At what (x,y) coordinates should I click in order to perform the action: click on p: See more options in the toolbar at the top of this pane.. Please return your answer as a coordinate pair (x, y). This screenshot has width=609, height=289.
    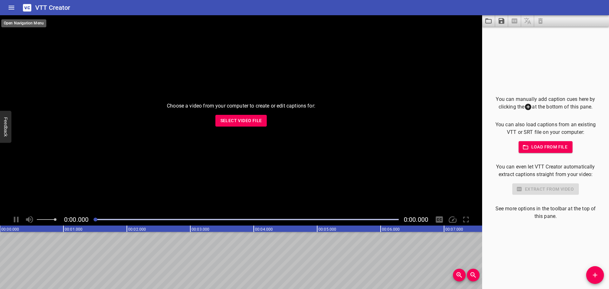
    Looking at the image, I should click on (545, 212).